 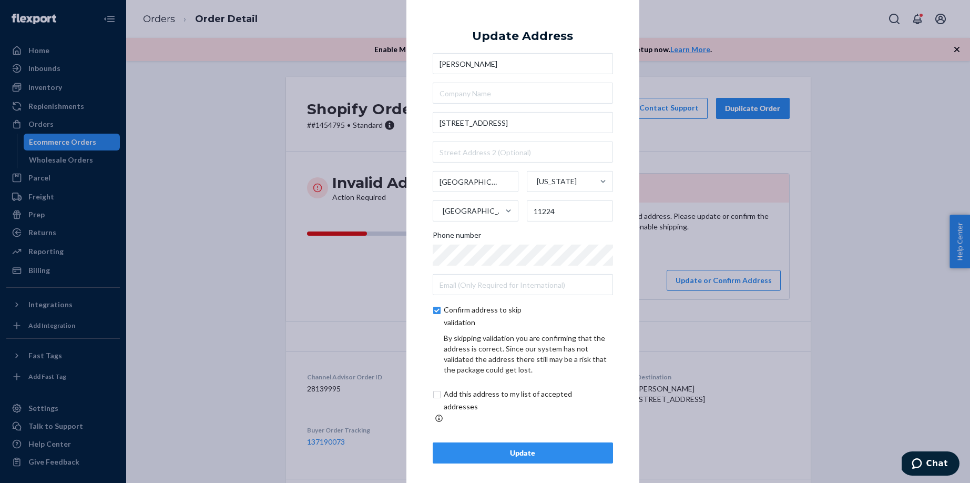 What do you see at coordinates (523, 122) in the screenshot?
I see `input: Street Address` at bounding box center [523, 122].